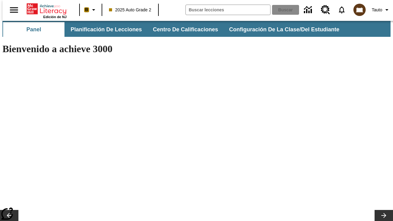 This screenshot has height=221, width=393. Describe the element at coordinates (360, 10) in the screenshot. I see `img: avatar image` at that location.